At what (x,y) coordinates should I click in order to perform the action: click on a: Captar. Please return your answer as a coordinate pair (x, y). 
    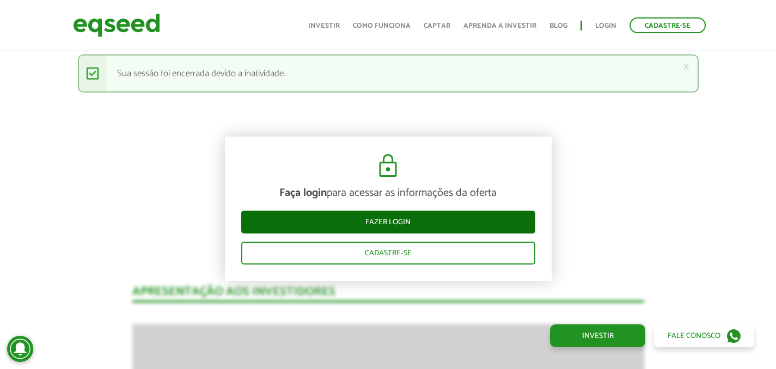
    Looking at the image, I should click on (437, 26).